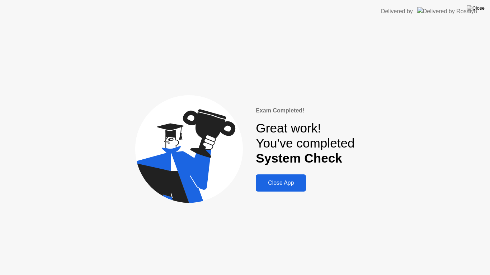 The width and height of the screenshot is (490, 275). What do you see at coordinates (281, 183) in the screenshot?
I see `div: Close App` at bounding box center [281, 183].